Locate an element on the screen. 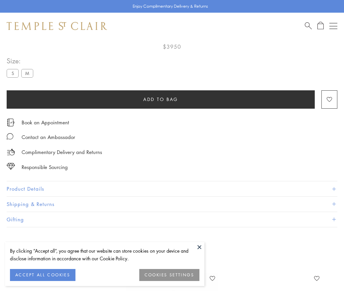 The image size is (344, 291). button: COOKIES SETTINGS is located at coordinates (169, 275).